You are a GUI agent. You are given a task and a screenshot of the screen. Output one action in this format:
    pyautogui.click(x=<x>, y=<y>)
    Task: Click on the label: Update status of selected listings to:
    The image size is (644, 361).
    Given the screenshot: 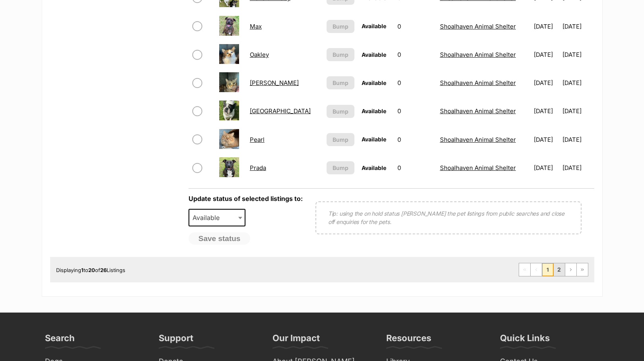 What is the action you would take?
    pyautogui.click(x=245, y=198)
    